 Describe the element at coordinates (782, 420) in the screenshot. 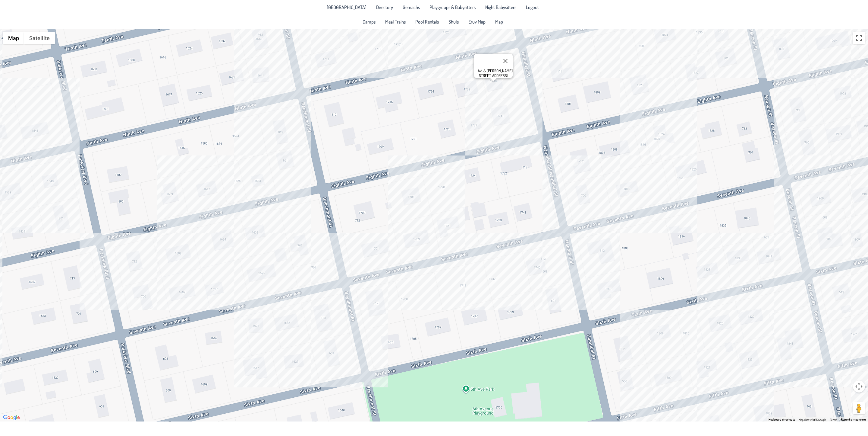

I see `button: Keyboard shortcuts` at that location.